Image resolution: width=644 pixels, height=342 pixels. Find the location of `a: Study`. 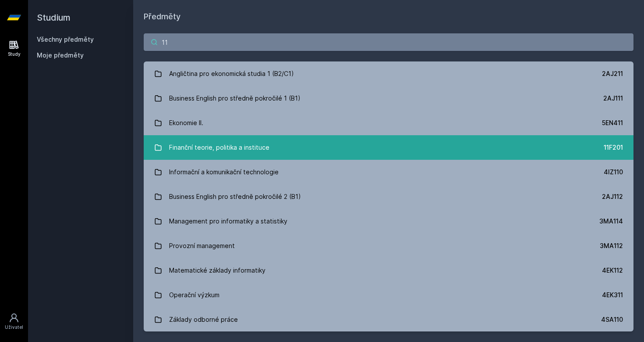

a: Study is located at coordinates (14, 48).